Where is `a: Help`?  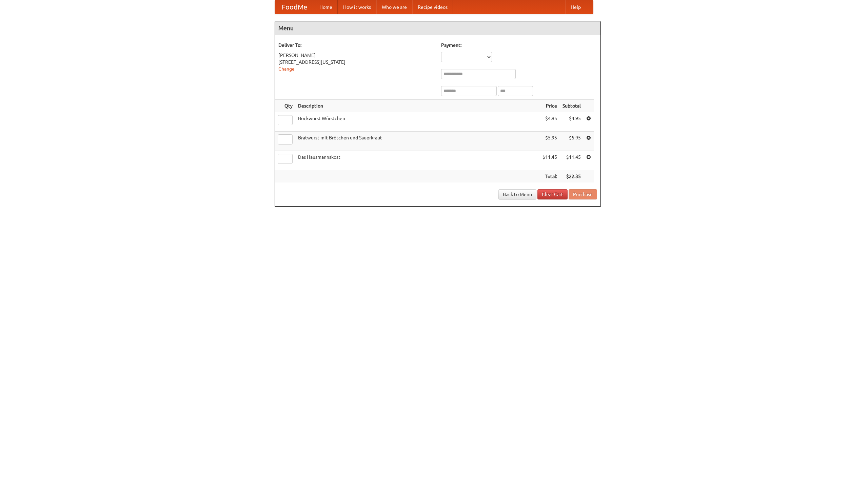
a: Help is located at coordinates (576, 7).